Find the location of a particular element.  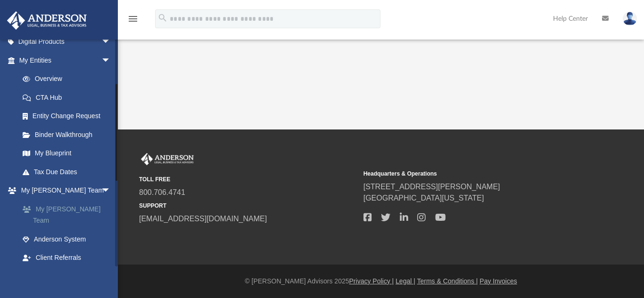

a: Binder Walkthrough is located at coordinates (69, 135).